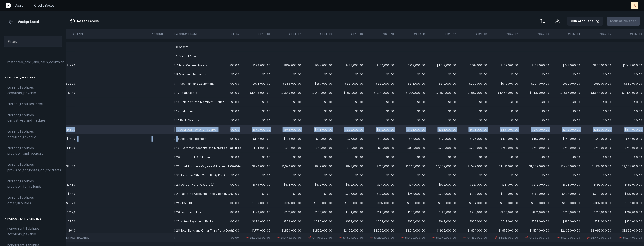  Describe the element at coordinates (349, 66) in the screenshot. I see `td: $788,000.00` at that location.